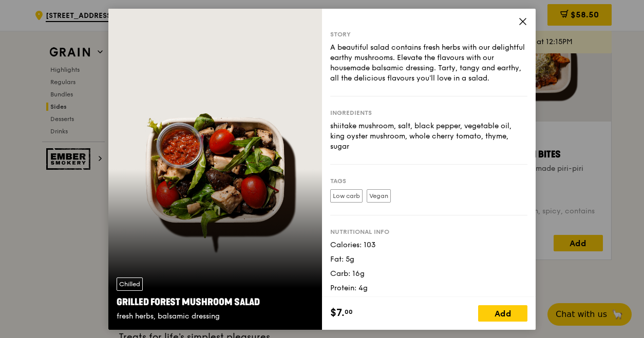 The height and width of the screenshot is (338, 644). What do you see at coordinates (429, 245) in the screenshot?
I see `div: Calories: 103` at bounding box center [429, 245].